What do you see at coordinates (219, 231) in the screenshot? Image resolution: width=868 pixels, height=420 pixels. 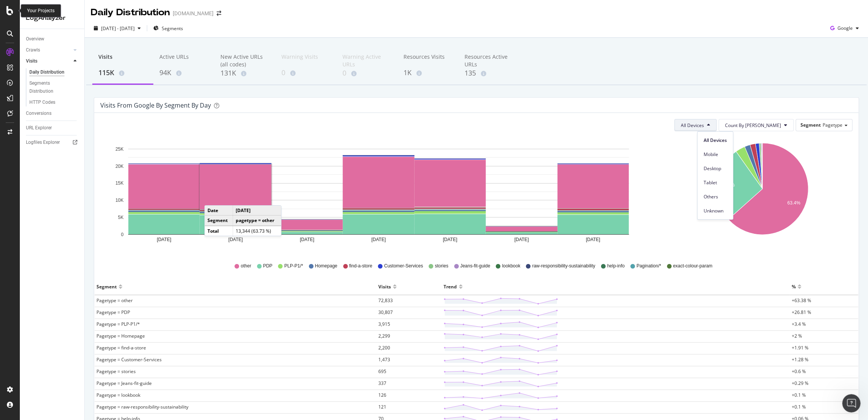 I see `td: Total` at bounding box center [219, 231].